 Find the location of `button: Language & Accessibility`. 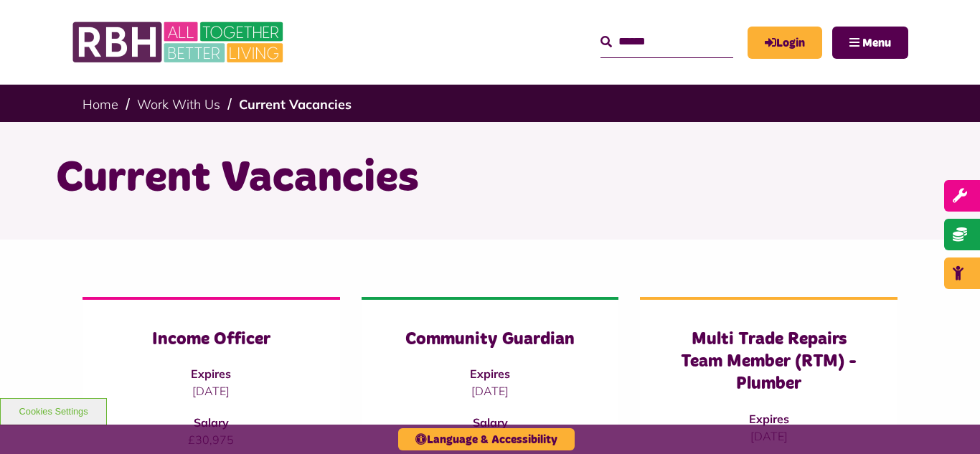

button: Language & Accessibility is located at coordinates (486, 439).